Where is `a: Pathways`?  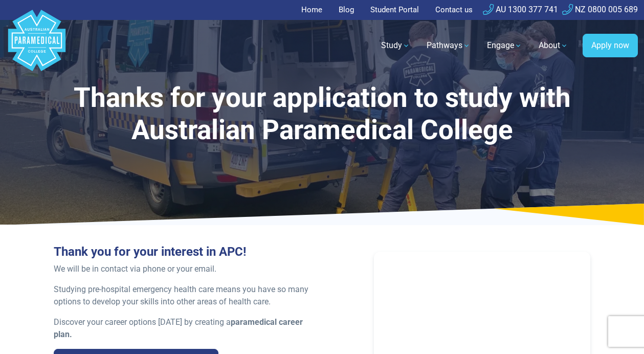 a: Pathways is located at coordinates (449, 46).